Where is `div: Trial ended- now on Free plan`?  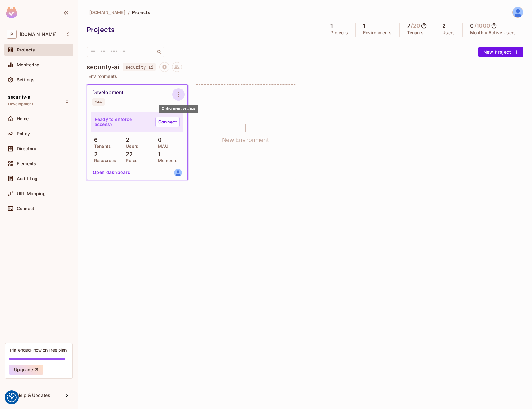 div: Trial ended- now on Free plan is located at coordinates (37, 350).